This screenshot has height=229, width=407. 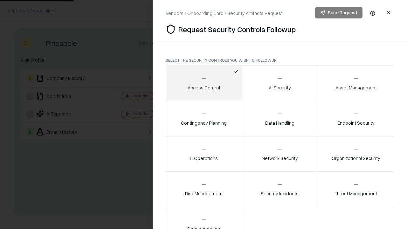 I want to click on button: Threat Management, so click(x=355, y=189).